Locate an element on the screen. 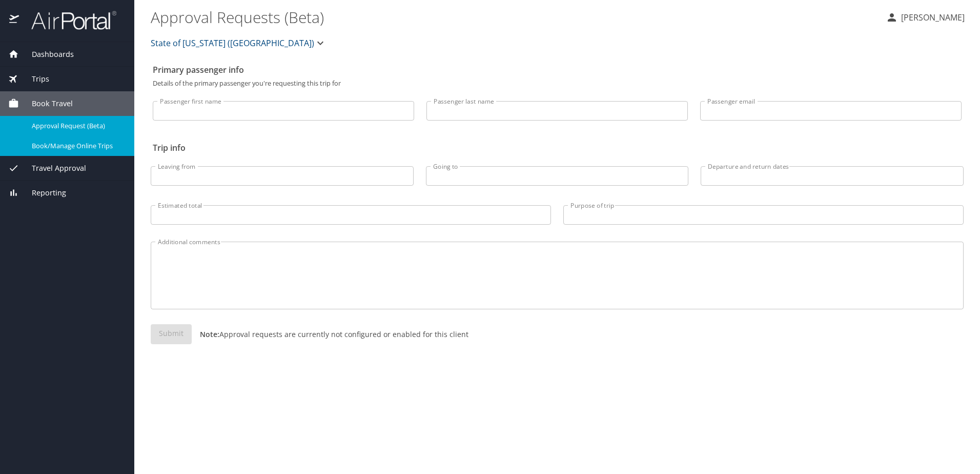 This screenshot has height=474, width=980. h2: Trip info is located at coordinates (557, 148).